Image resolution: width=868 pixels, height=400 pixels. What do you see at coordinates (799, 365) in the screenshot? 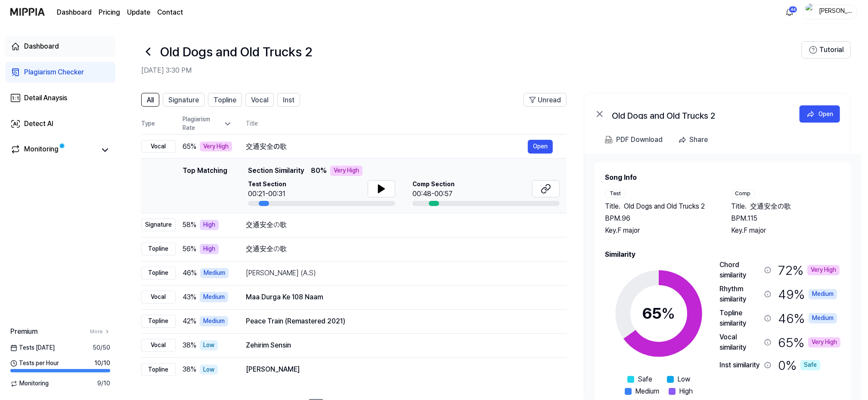
I see `div: 0 %` at bounding box center [799, 365].